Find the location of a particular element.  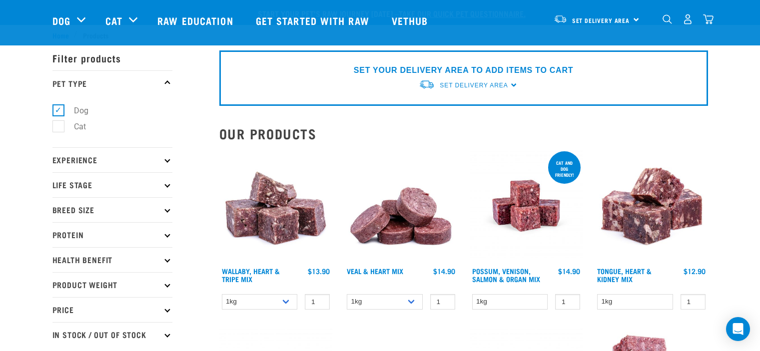

p: Price is located at coordinates (112, 310).